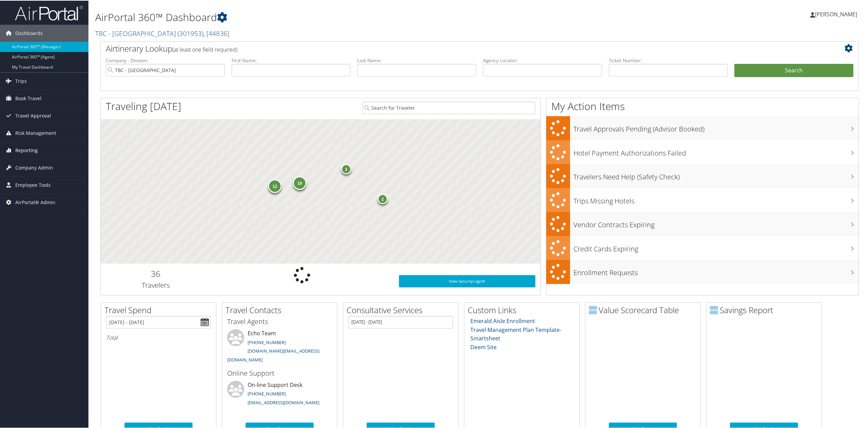 This screenshot has width=868, height=428. I want to click on a: Travelers Need Help (Safety Check), so click(702, 175).